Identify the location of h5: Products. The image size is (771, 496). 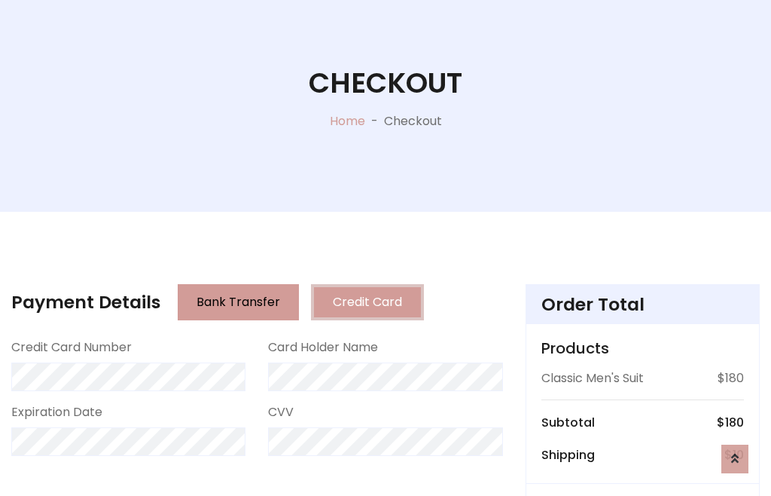
(642, 348).